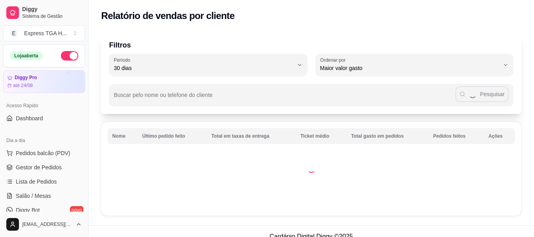 Image resolution: width=534 pixels, height=237 pixels. I want to click on button: Ordenar porMaior valor gasto, so click(415, 65).